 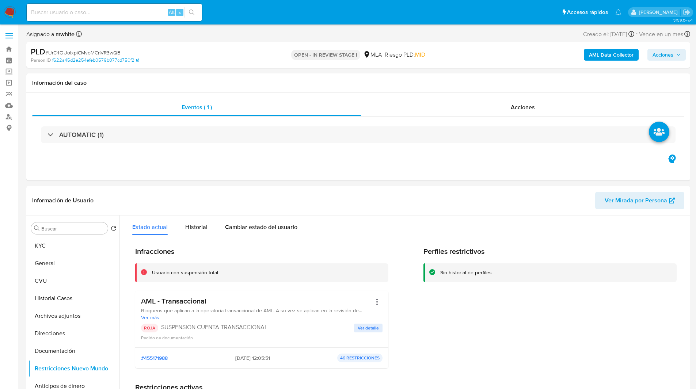 What do you see at coordinates (74, 369) in the screenshot?
I see `button: Restricciones Nuevo Mundo` at bounding box center [74, 369].